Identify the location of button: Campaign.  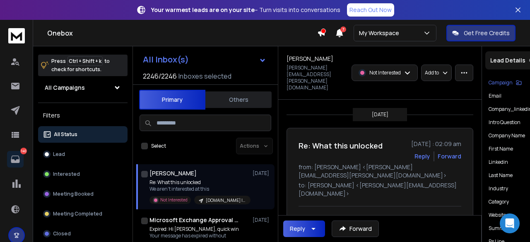
(505, 83).